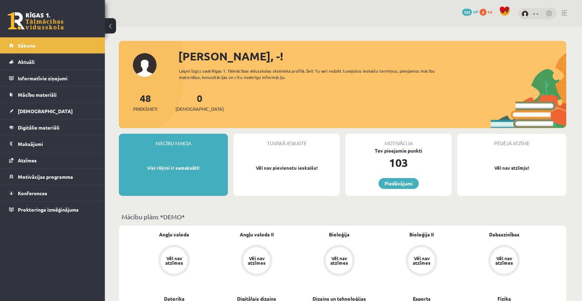  Describe the element at coordinates (483, 12) in the screenshot. I see `span: 0` at that location.